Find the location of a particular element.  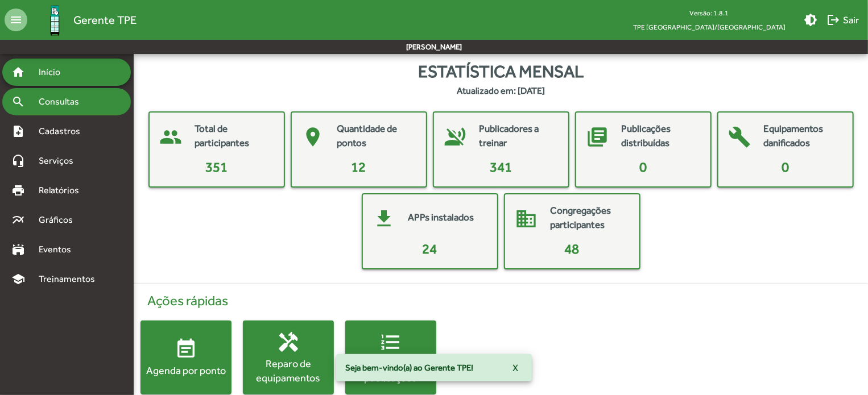

mat-icon: handyman is located at coordinates (288, 342).